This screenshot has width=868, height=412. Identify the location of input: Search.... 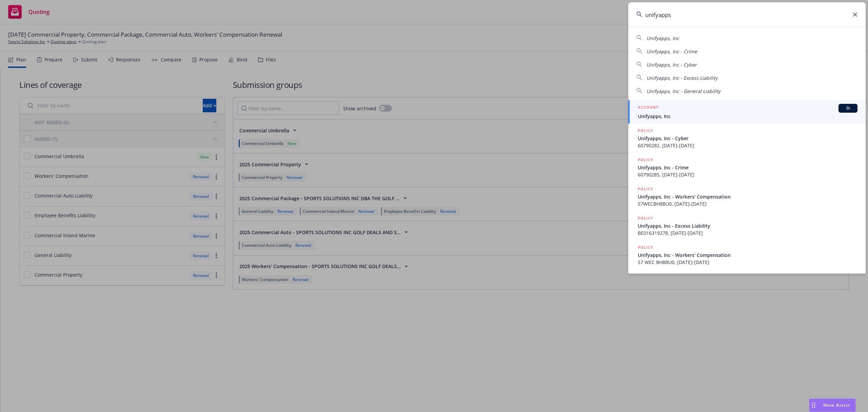
(747, 15).